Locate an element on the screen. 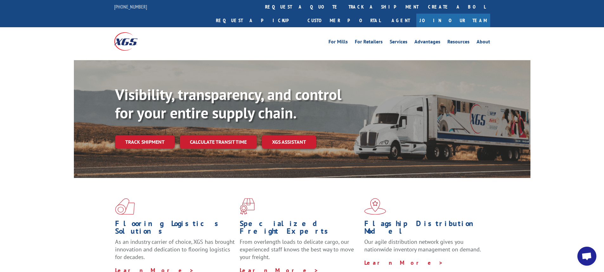 The height and width of the screenshot is (272, 604). a: Customer Portal is located at coordinates (344, 20).